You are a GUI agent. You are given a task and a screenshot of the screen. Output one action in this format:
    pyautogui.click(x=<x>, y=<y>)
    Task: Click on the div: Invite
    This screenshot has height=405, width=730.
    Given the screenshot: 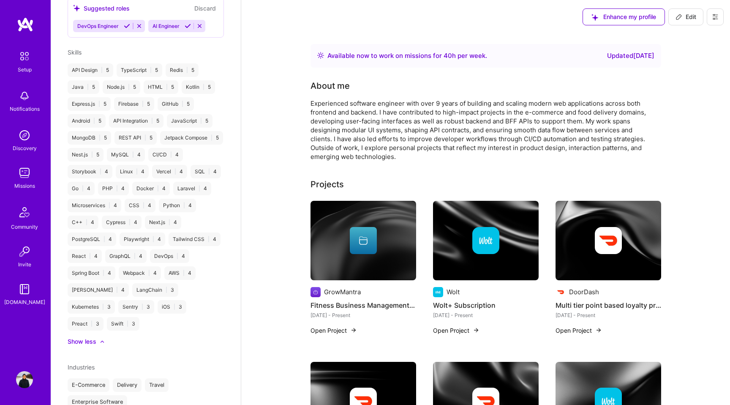 What is the action you would take?
    pyautogui.click(x=25, y=264)
    